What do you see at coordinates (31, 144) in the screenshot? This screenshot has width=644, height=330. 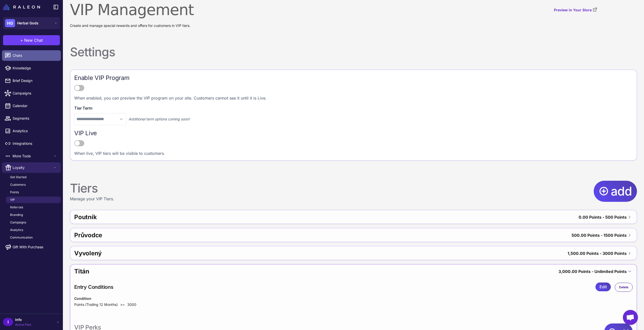 I see `a: Integrations` at bounding box center [31, 144].